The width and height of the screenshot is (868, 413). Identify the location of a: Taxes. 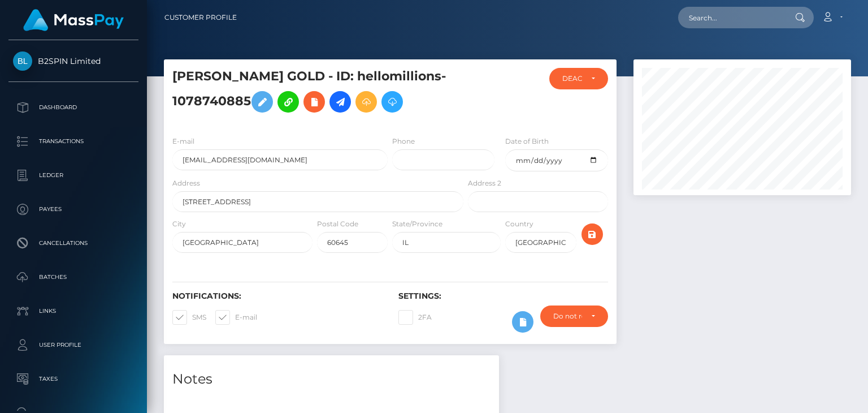
(73, 379).